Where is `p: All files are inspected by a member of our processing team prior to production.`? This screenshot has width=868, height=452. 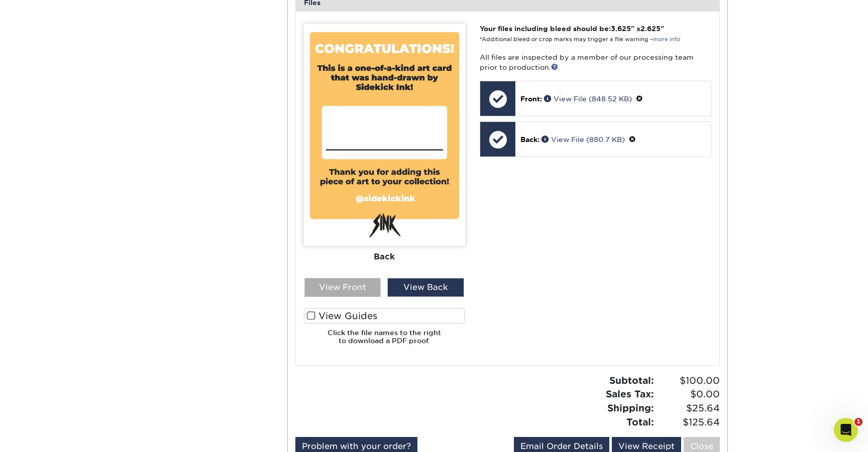
p: All files are inspected by a member of our processing team prior to production. is located at coordinates (596, 63).